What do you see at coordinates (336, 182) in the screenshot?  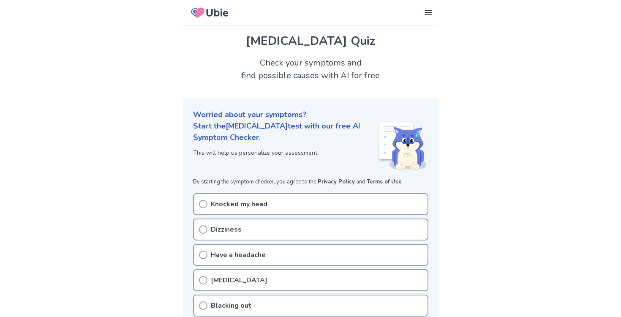 I see `a: Privacy Policy` at bounding box center [336, 182].